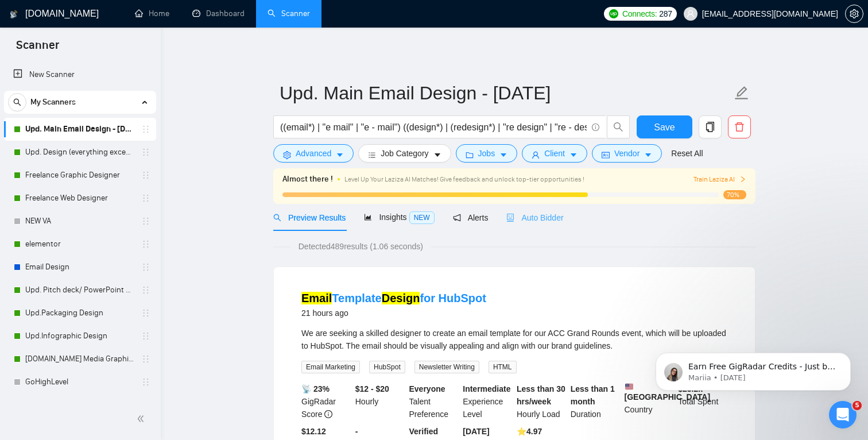 This screenshot has width=868, height=440. Describe the element at coordinates (447, 367) in the screenshot. I see `span: Newsletter Writing` at that location.